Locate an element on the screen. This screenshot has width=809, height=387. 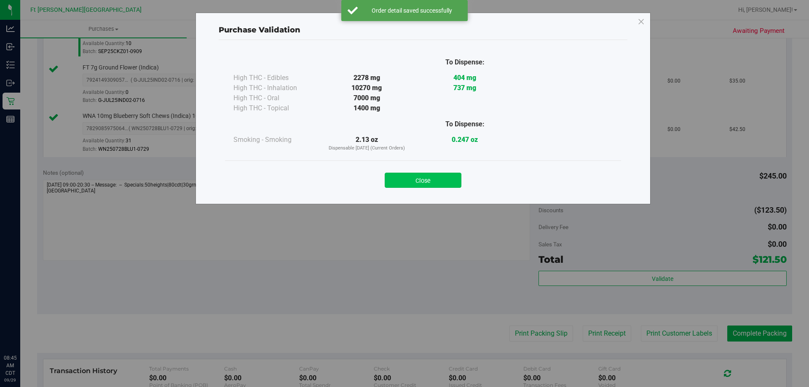
span: Purchase Validation is located at coordinates (260, 30).